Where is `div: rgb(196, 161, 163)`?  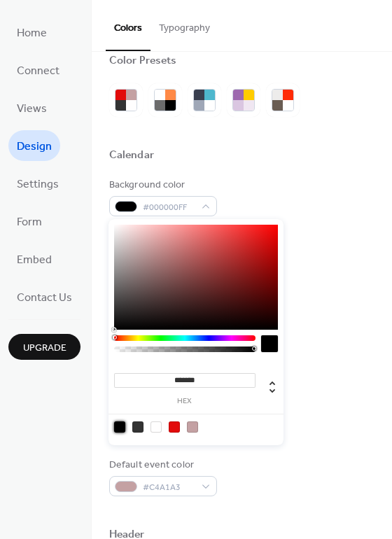
div: rgb(196, 161, 163) is located at coordinates (193, 427).